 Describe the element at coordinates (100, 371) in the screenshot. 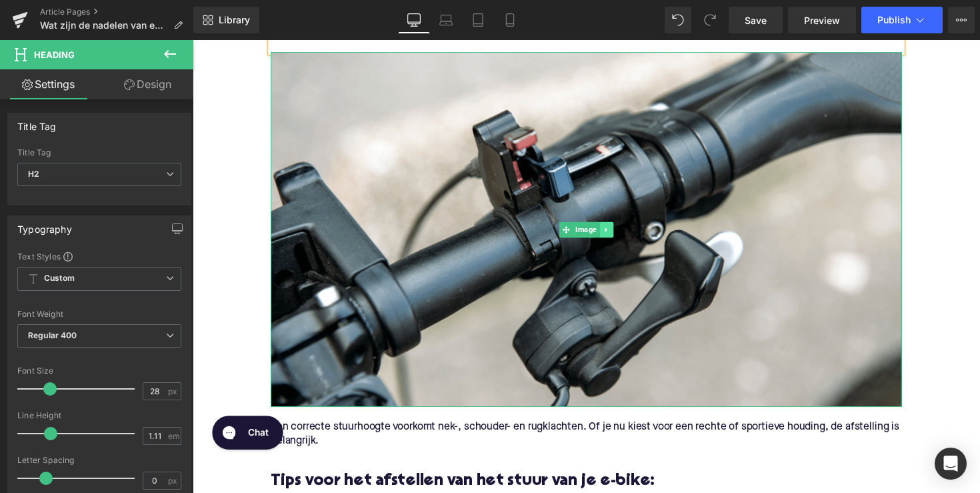

I see `div: Font Size` at that location.